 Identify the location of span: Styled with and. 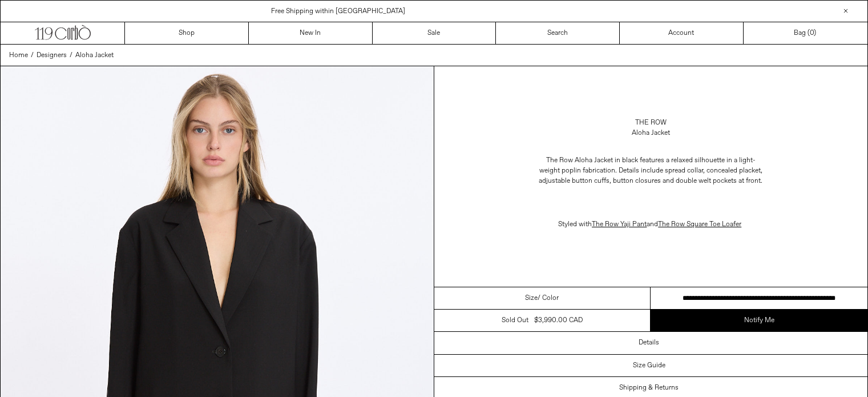
(651, 225).